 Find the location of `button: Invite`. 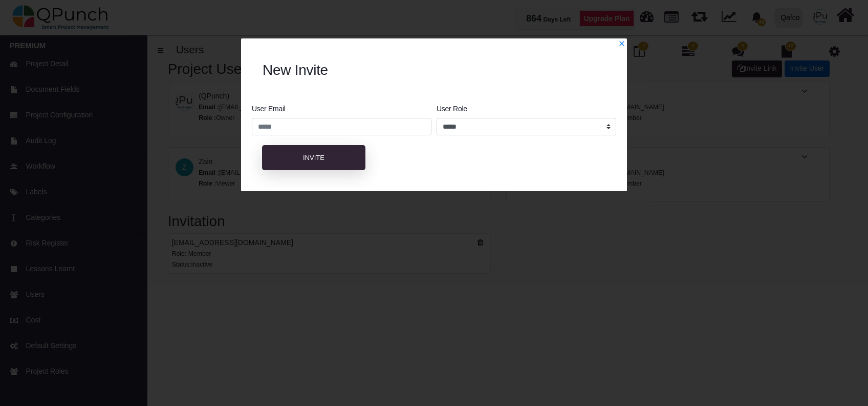

button: Invite is located at coordinates (314, 158).